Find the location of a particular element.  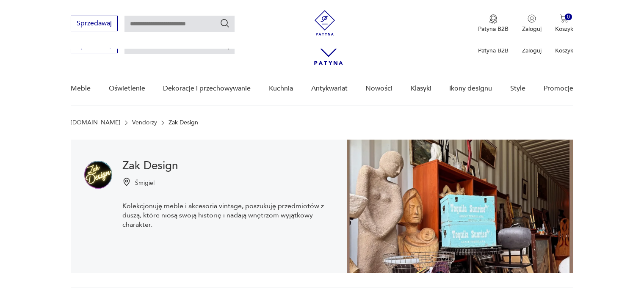

button: Zaloguj is located at coordinates (532, 24).